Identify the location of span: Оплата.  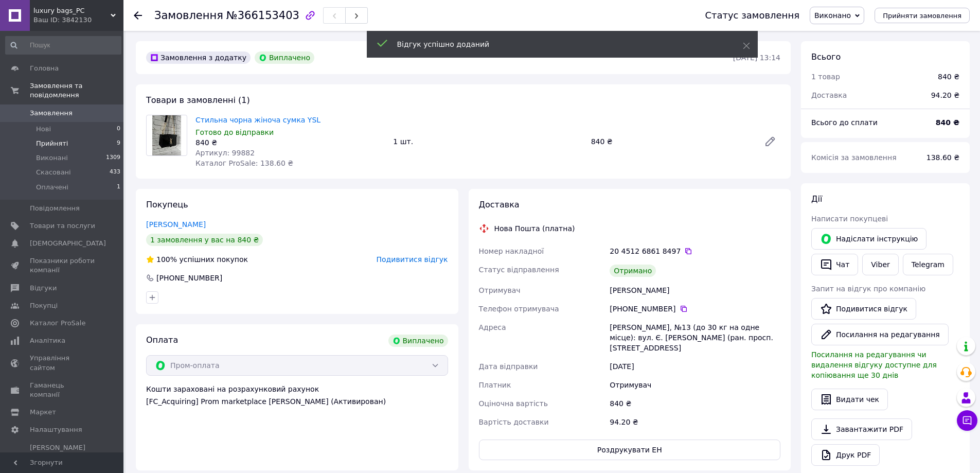
(162, 340).